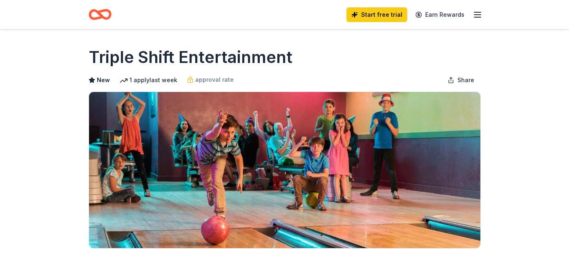 This screenshot has height=260, width=569. I want to click on div: 1 apply last week, so click(148, 80).